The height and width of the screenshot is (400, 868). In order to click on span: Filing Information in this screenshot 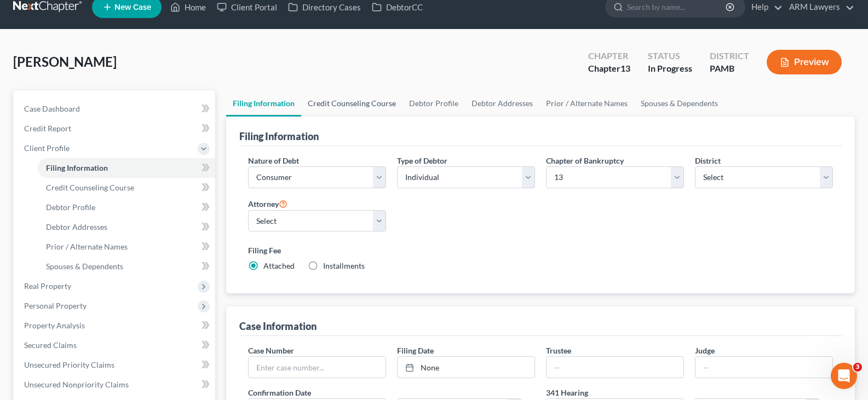, I will do `click(77, 168)`.